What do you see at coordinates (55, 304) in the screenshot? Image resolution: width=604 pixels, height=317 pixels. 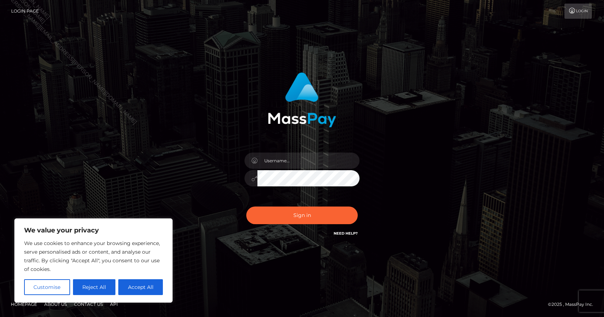 I see `a: About Us` at bounding box center [55, 304].